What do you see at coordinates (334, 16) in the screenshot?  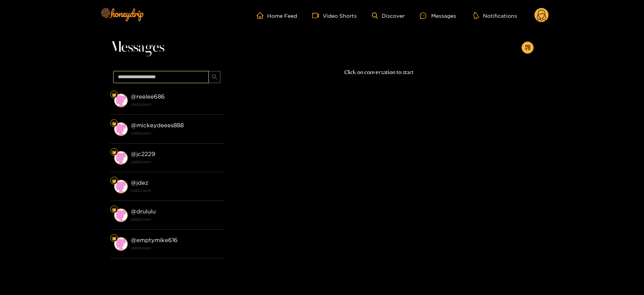 I see `a: Video Shorts` at bounding box center [334, 16].